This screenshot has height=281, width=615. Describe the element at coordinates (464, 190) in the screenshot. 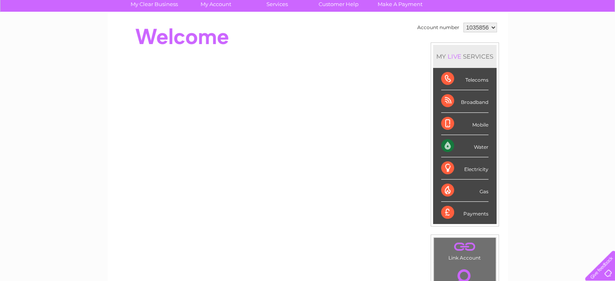

I see `div: Gas` at that location.